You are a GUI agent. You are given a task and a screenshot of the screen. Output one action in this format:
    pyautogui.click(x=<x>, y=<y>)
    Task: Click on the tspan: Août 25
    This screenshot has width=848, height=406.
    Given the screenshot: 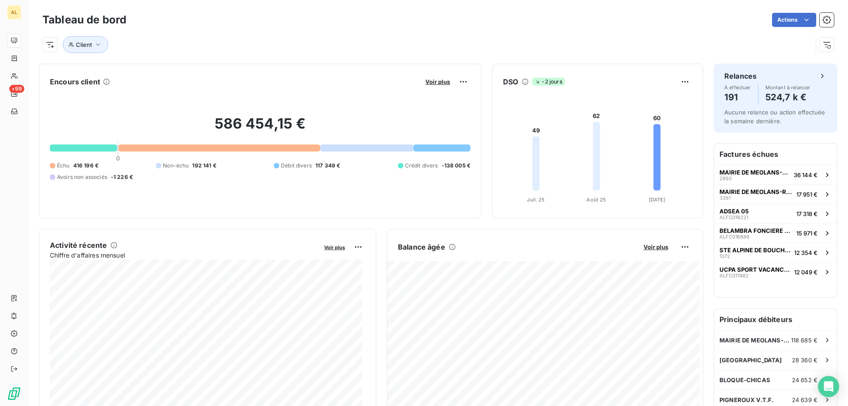 What is the action you would take?
    pyautogui.click(x=596, y=200)
    